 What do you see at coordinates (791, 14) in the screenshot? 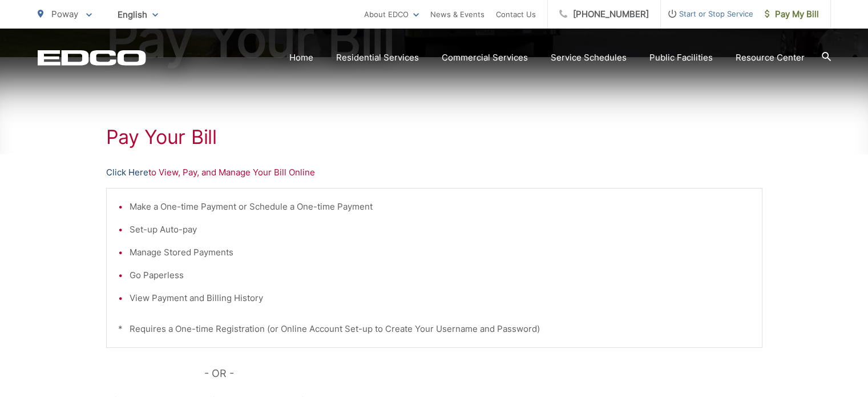
I see `span: Pay My Bill` at bounding box center [791, 14].